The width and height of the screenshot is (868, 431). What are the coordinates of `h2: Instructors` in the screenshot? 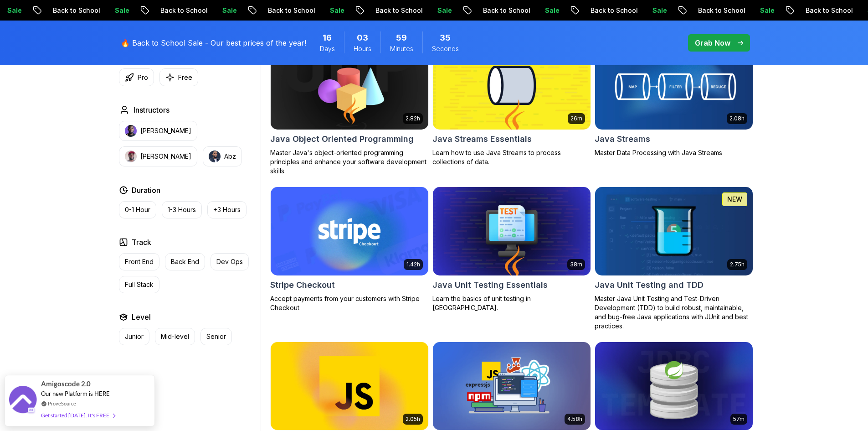 It's located at (151, 109).